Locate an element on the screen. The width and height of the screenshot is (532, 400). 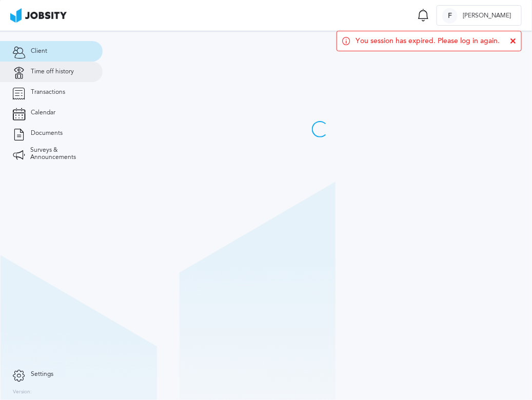
span: Documents is located at coordinates (46, 134).